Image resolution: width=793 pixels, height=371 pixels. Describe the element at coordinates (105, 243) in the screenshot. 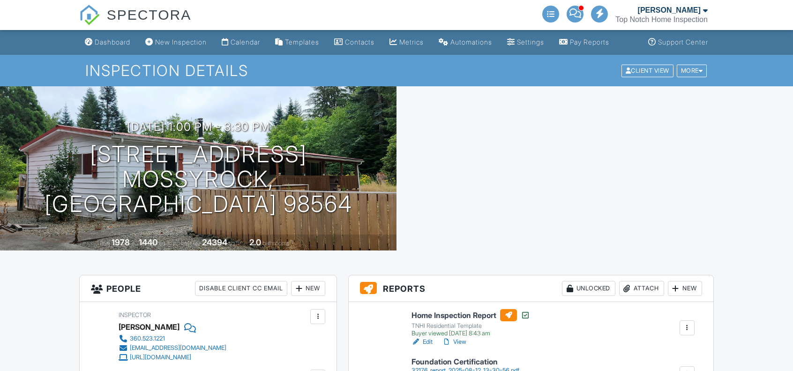

I see `span: Built` at that location.